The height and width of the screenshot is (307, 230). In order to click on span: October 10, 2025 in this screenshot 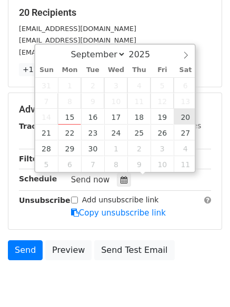, I will do `click(162, 164)`.